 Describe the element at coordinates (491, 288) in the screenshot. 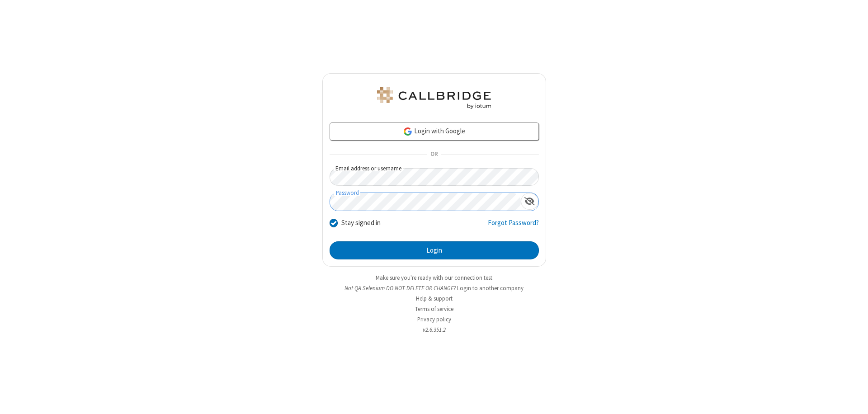

I see `button: Login to another company` at that location.